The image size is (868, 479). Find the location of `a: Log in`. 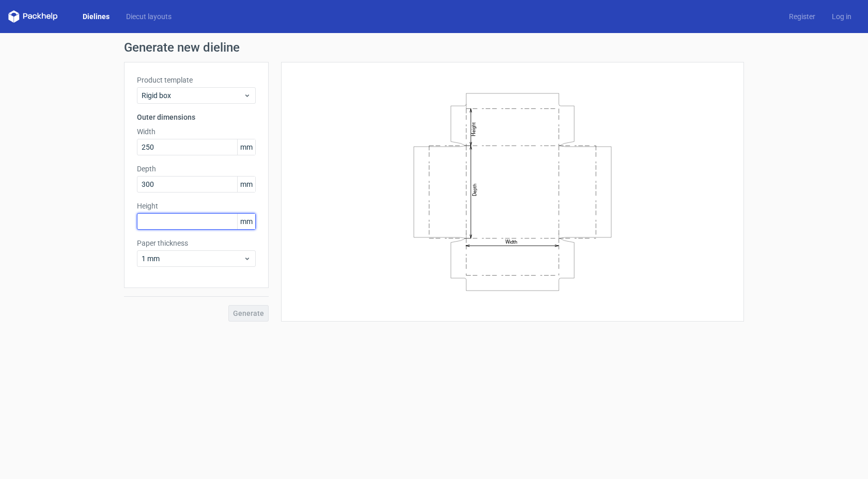

a: Log in is located at coordinates (842, 17).